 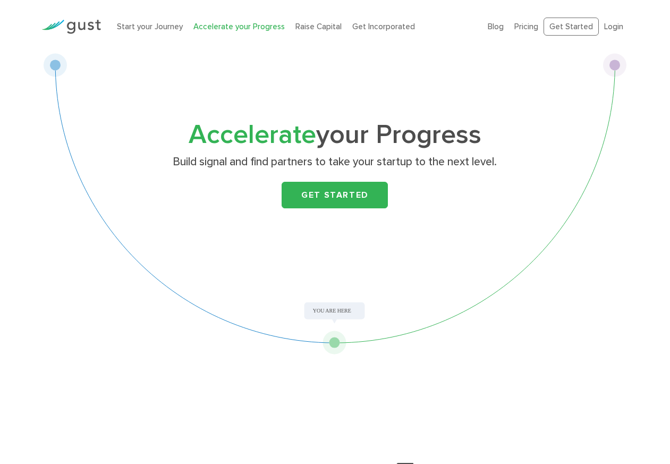 What do you see at coordinates (335, 135) in the screenshot?
I see `h1: your Progress` at bounding box center [335, 135].